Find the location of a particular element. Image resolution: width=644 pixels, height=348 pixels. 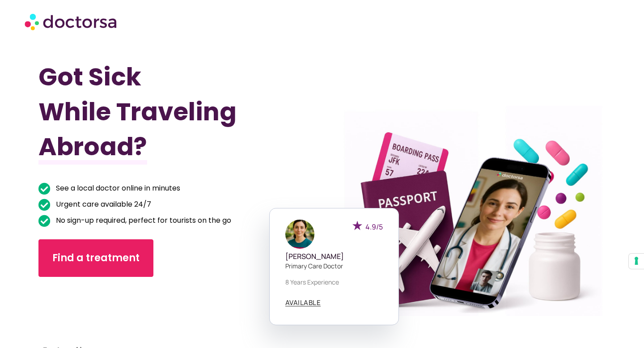

span: AVAILABLE is located at coordinates (303, 303).